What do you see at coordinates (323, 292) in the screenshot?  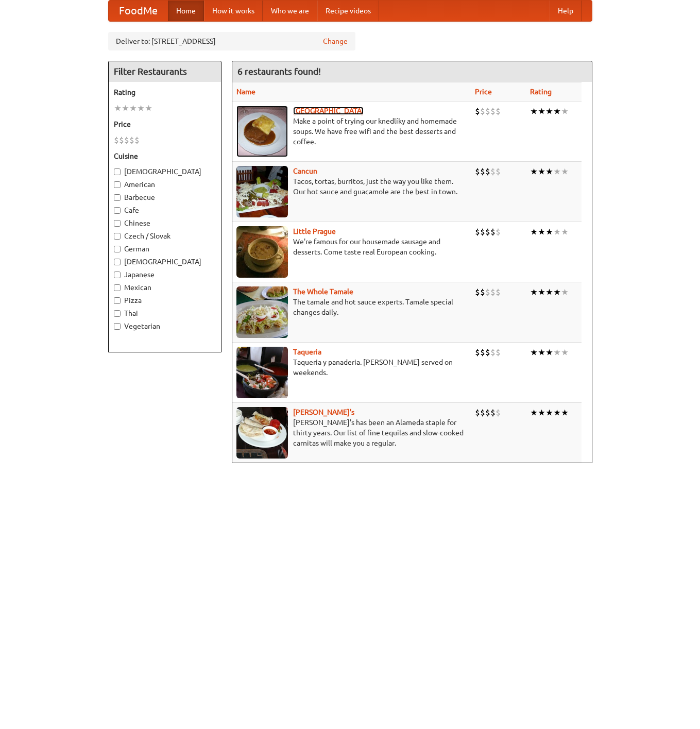 I see `b: The Whole Tamale` at bounding box center [323, 292].